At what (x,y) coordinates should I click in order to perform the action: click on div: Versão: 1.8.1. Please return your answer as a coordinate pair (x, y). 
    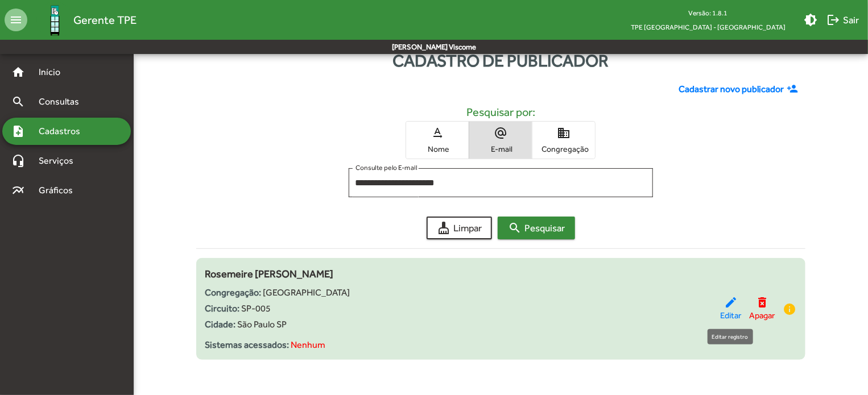
    Looking at the image, I should click on (708, 13).